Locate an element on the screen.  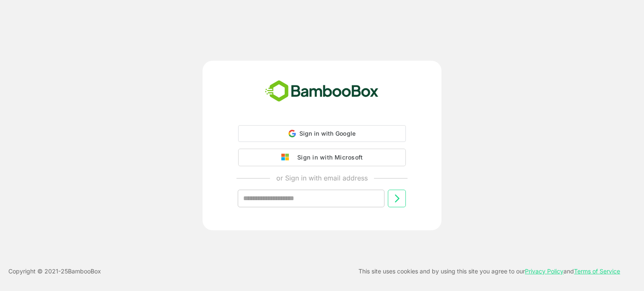
a: Terms of Service is located at coordinates (597, 271).